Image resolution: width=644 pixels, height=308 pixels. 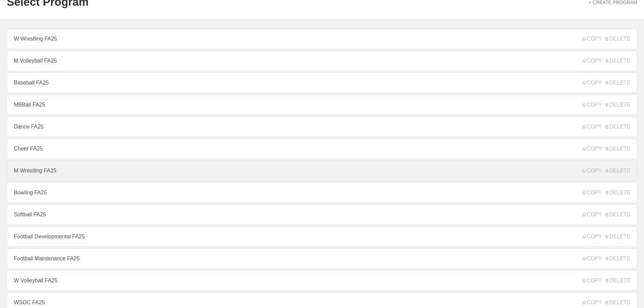 What do you see at coordinates (322, 215) in the screenshot?
I see `a: Softball FA25` at bounding box center [322, 215].